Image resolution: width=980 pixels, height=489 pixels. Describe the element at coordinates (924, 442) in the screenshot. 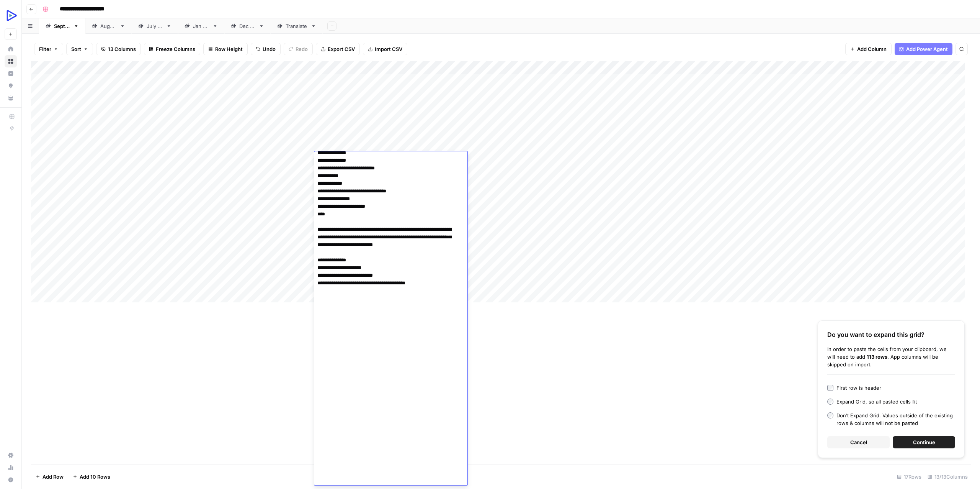

I see `span: Continue` at that location.